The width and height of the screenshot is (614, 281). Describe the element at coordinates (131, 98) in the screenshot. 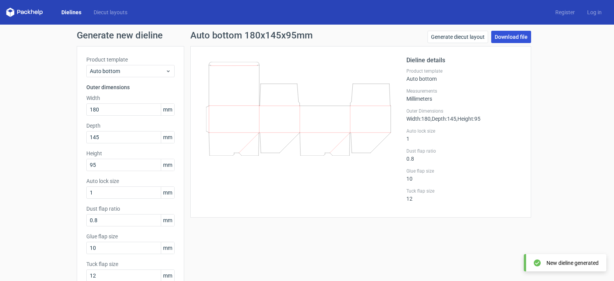

I see `label: Width` at that location.